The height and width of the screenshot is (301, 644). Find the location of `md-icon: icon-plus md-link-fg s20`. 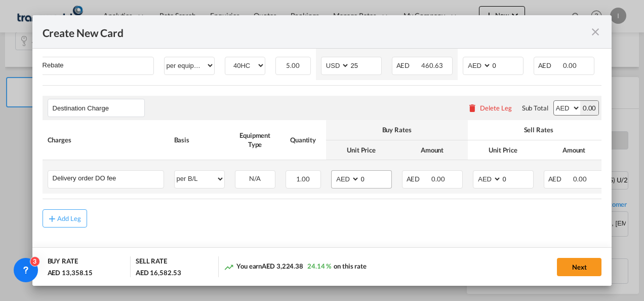

md-icon: icon-plus md-link-fg s20 is located at coordinates (52, 218).